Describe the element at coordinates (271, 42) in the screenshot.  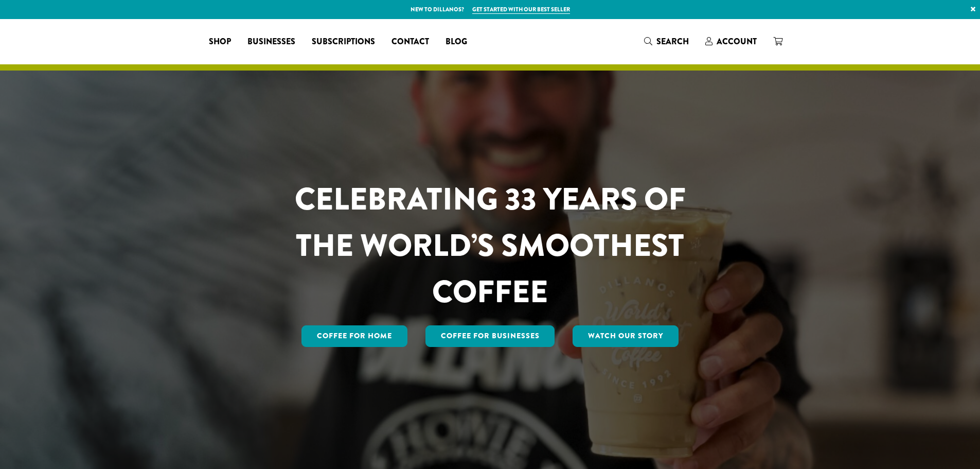
I see `span: Businesses` at that location.